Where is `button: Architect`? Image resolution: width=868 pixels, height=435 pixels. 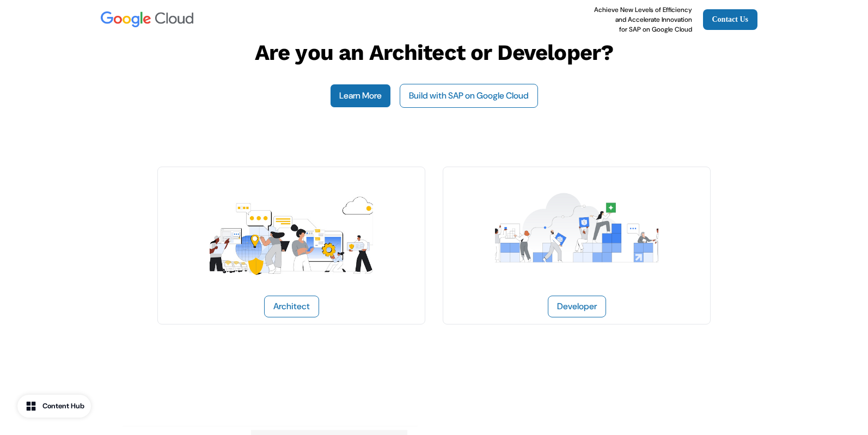 button: Architect is located at coordinates (291, 307).